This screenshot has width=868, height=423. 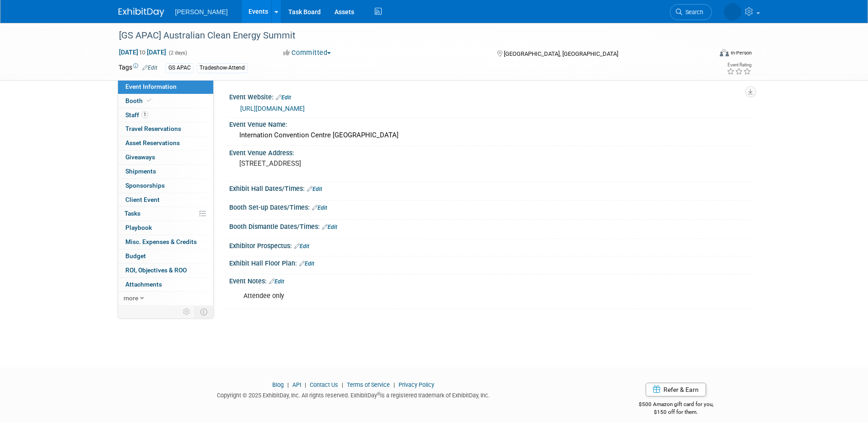 I want to click on a: Tasks, so click(x=166, y=214).